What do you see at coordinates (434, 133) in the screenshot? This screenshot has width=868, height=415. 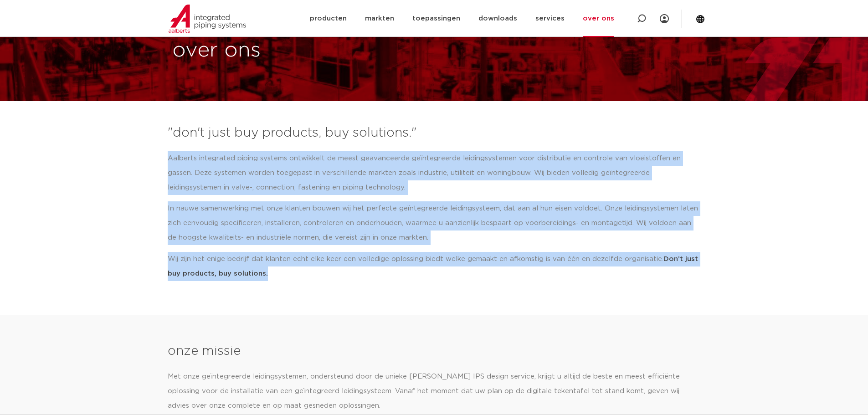 I see `h3: "don't just buy products, buy solutions."` at bounding box center [434, 133].